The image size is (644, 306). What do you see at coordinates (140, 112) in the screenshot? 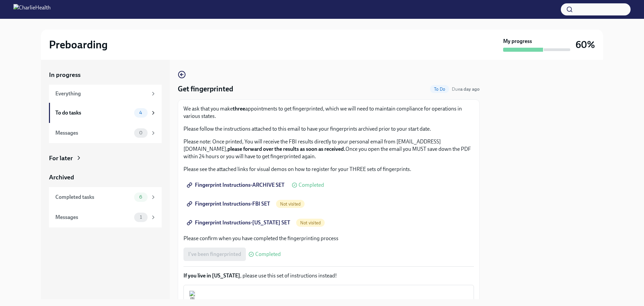
I see `span: 4` at bounding box center [140, 112].